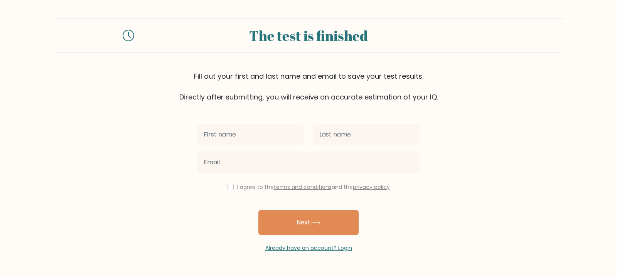  I want to click on a: privacy policy, so click(371, 187).